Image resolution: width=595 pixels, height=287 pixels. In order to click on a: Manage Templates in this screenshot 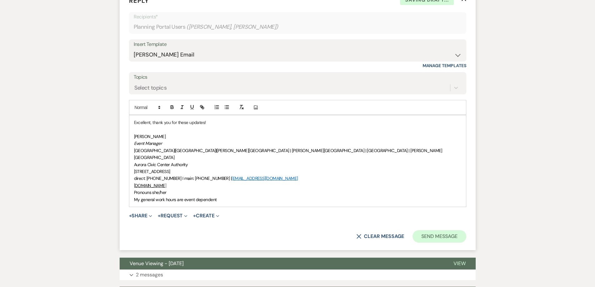, I will do `click(444, 66)`.